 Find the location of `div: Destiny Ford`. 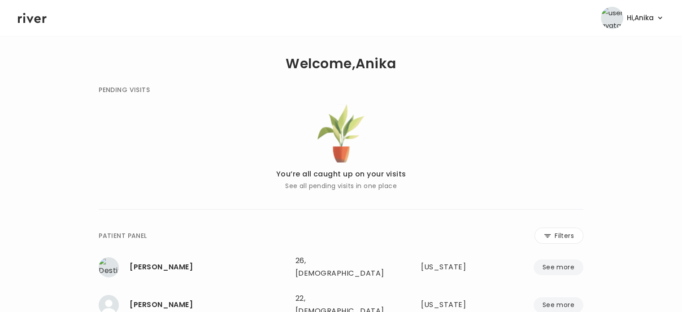

div: Destiny Ford is located at coordinates (209, 267).